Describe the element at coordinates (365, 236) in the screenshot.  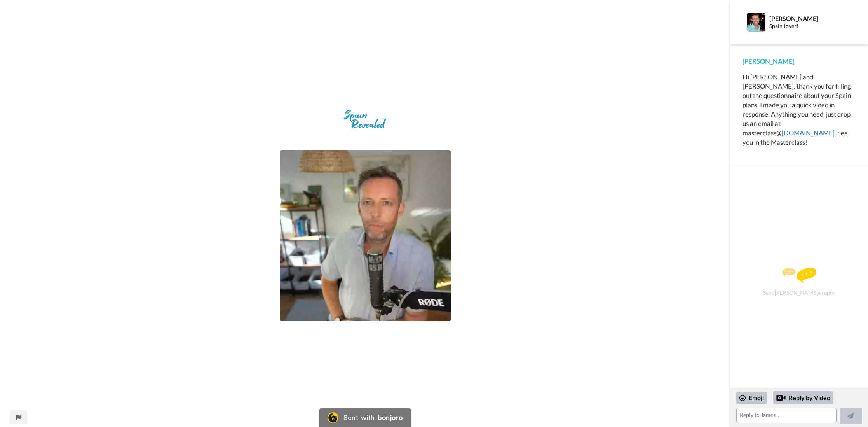
I see `img: 9b5f7416-651d-49ef-b225-b8b028c6ea0f-thumb.jpg` at that location.